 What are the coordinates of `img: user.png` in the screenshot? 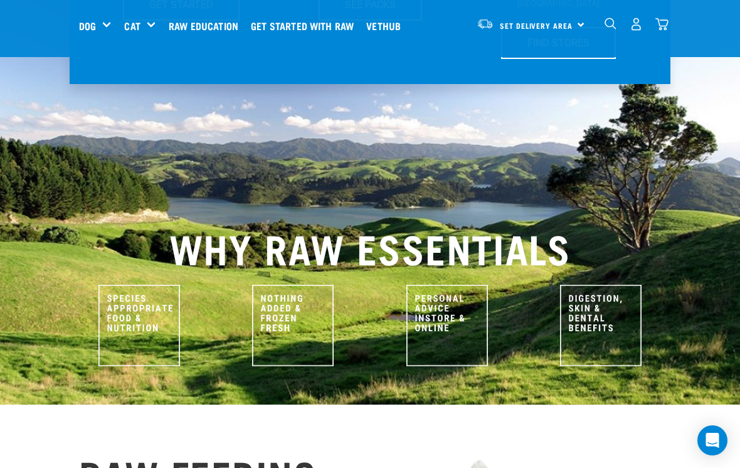 It's located at (636, 24).